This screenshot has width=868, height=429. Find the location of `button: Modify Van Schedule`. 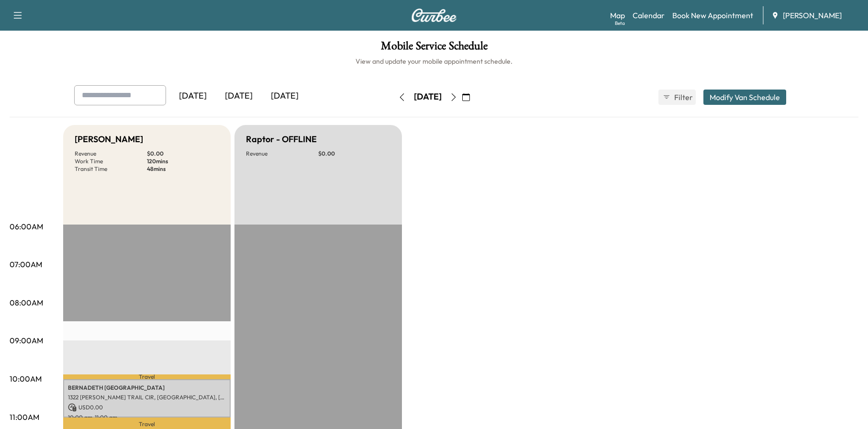

button: Modify Van Schedule is located at coordinates (745, 97).